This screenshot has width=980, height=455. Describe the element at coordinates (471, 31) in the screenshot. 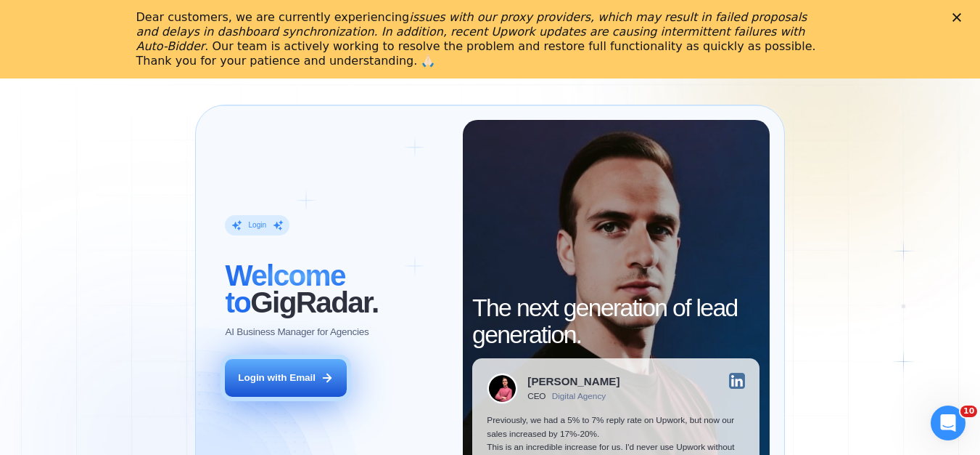

I see `i: issues with our proxy providers, which may result in failed proposals and delays in dashboard syn...` at that location.